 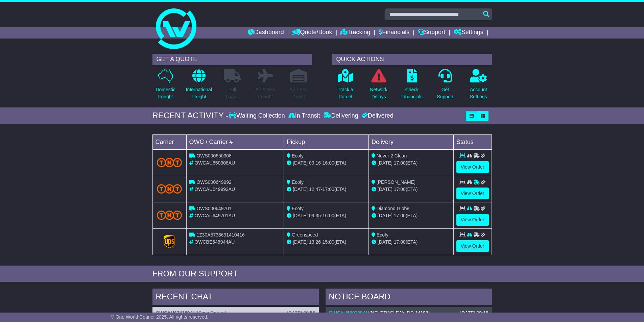 I want to click on a: Settings, so click(x=468, y=33).